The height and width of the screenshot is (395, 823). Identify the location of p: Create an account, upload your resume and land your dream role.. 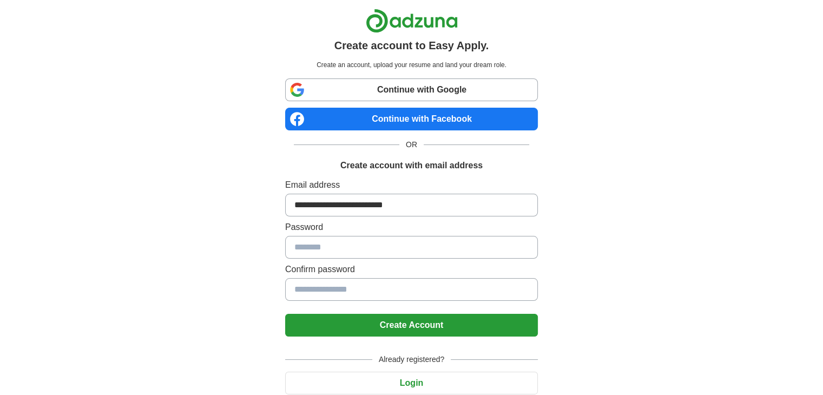
(411, 65).